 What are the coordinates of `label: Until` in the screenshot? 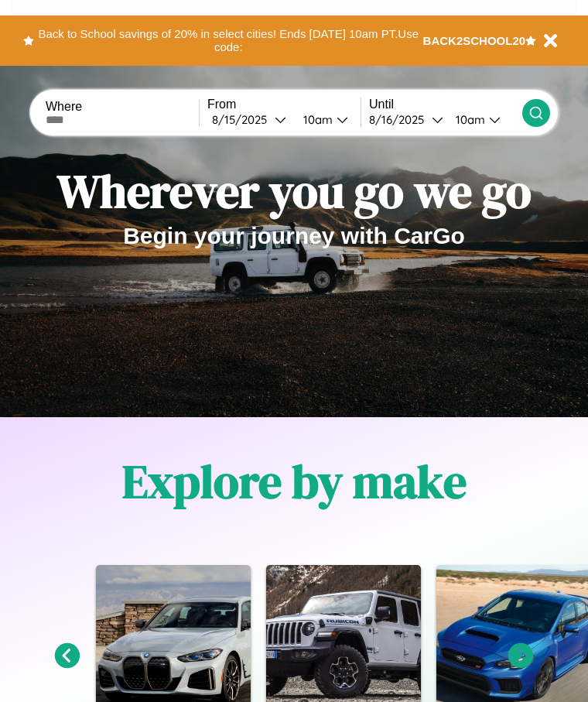 It's located at (445, 105).